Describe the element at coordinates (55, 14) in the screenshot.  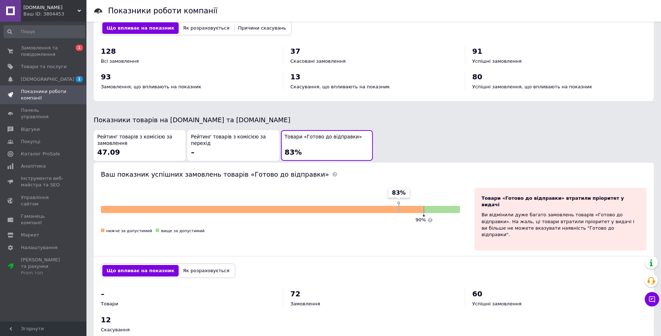
I see `div: Ваш ID: 3804453` at that location.